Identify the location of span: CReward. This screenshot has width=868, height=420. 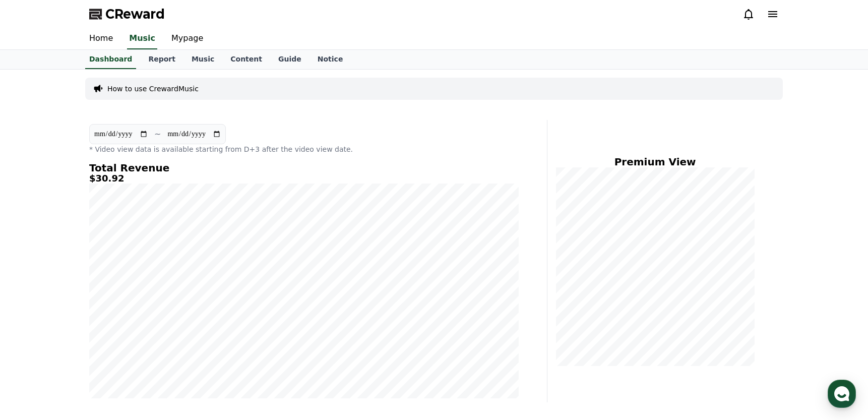
(135, 14).